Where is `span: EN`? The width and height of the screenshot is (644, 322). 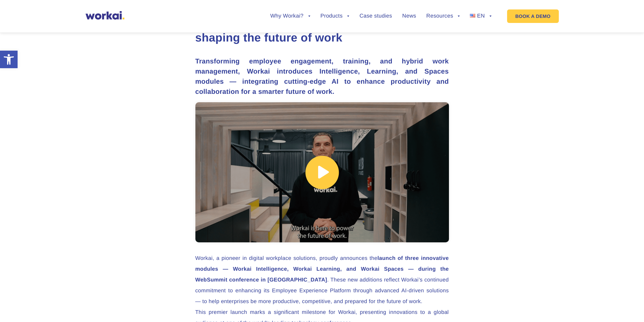
span: EN is located at coordinates (481, 16).